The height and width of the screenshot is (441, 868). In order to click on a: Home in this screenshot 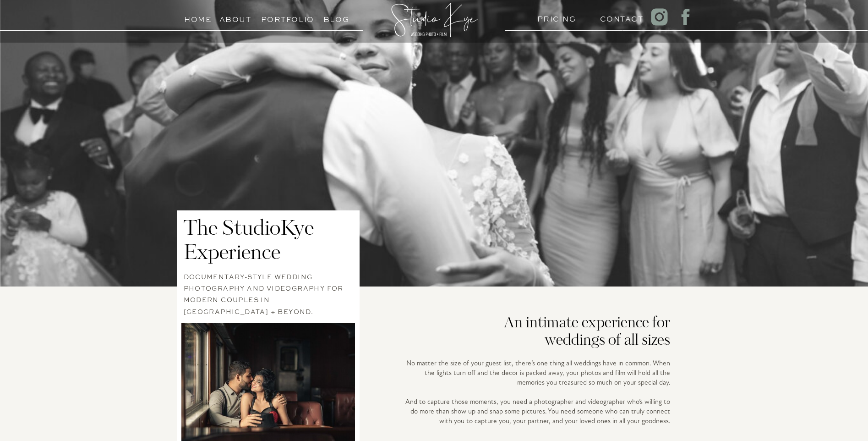, I will do `click(198, 17)`.